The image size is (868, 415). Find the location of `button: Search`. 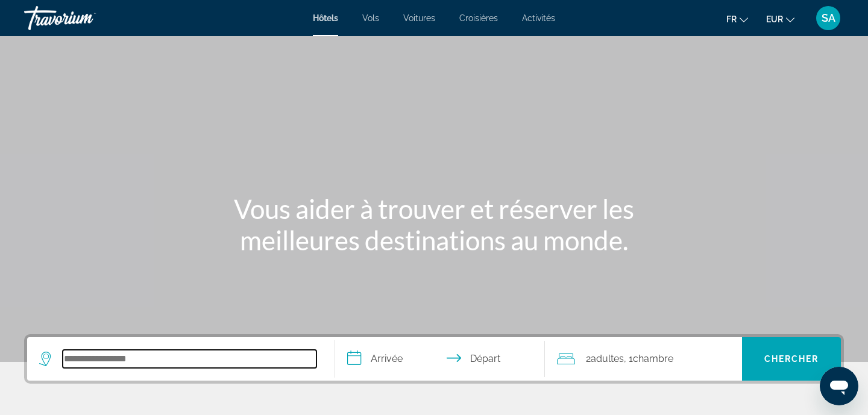

button: Search is located at coordinates (792, 359).